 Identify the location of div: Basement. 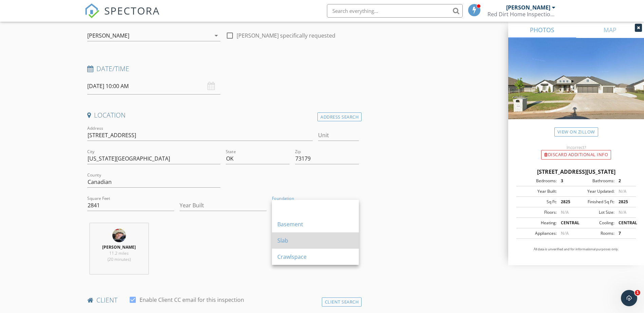
(315, 225).